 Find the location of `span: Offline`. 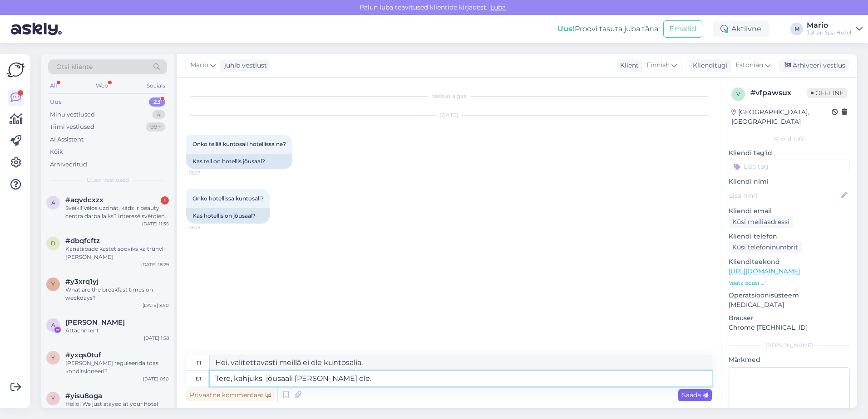

span: Offline is located at coordinates (827, 93).